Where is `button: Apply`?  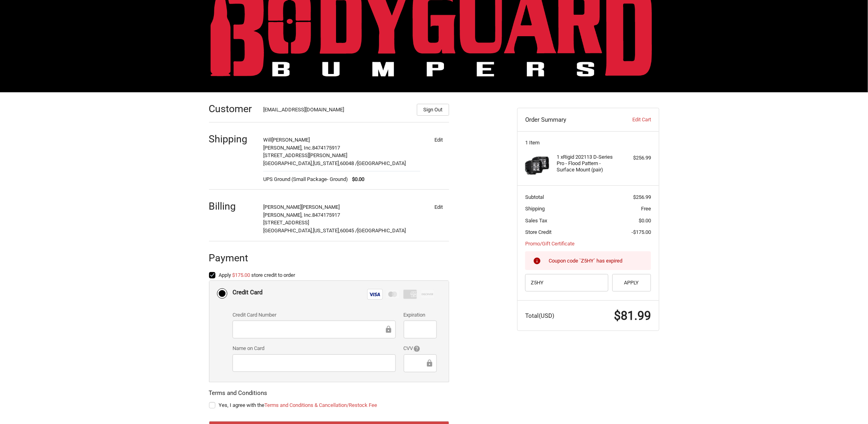
button: Apply is located at coordinates (632, 283).